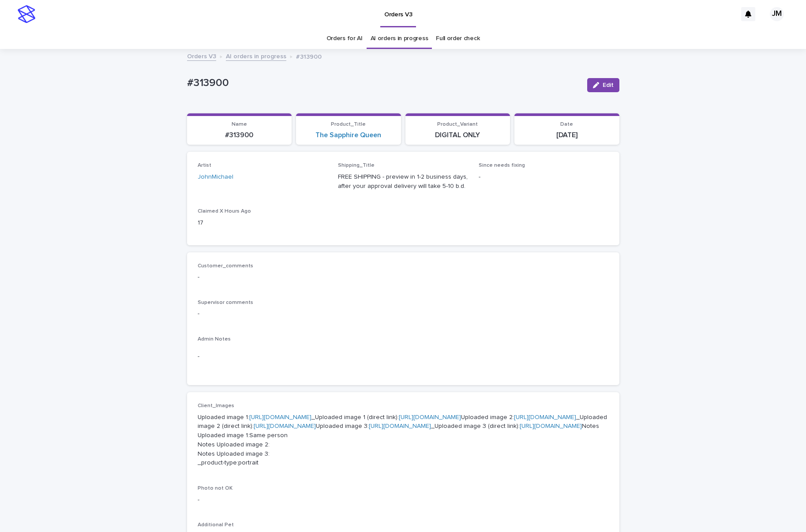 The height and width of the screenshot is (532, 806). Describe the element at coordinates (27, 14) in the screenshot. I see `img: stacker-logo-s-only.png` at that location.